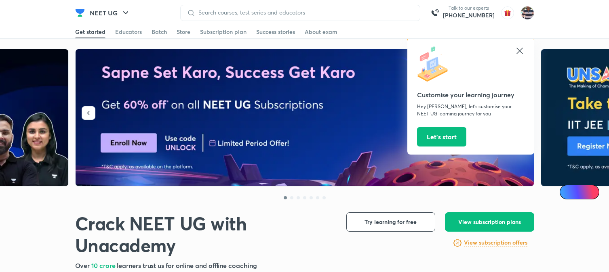 The height and width of the screenshot is (272, 609). I want to click on span: Over, so click(83, 265).